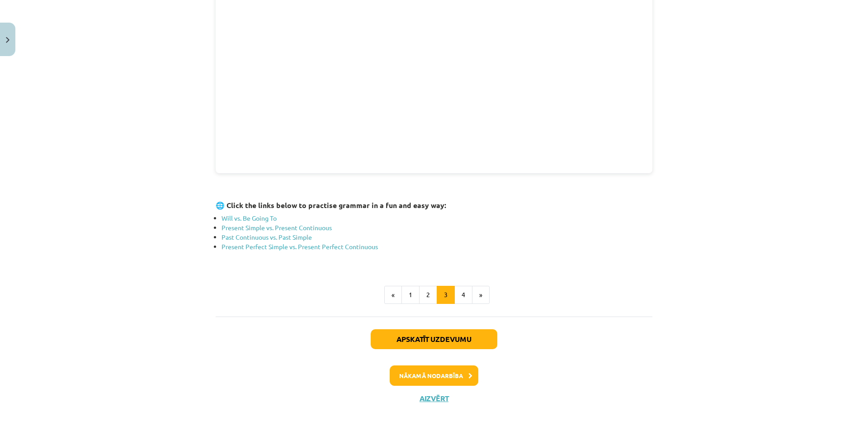  Describe the element at coordinates (8, 40) in the screenshot. I see `img: icon-close-lesson-0947bae3869378f0d4975bcd49f059093ad1ed9edebbc8119c70593378902aed.svg` at that location.